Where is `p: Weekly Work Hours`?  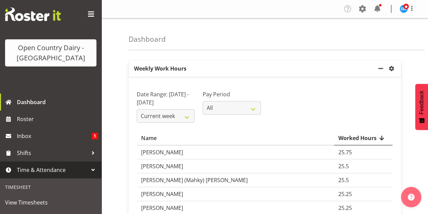 p: Weekly Work Hours is located at coordinates (253, 68).